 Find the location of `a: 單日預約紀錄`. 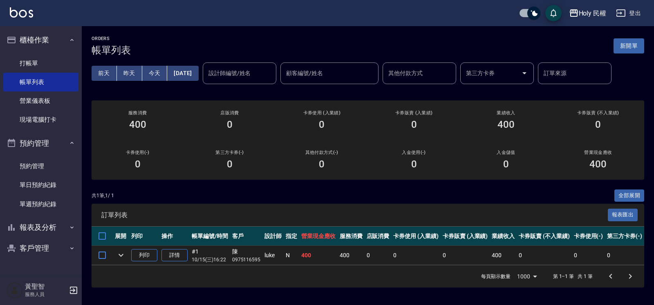

a: 單日預約紀錄 is located at coordinates (41, 185).